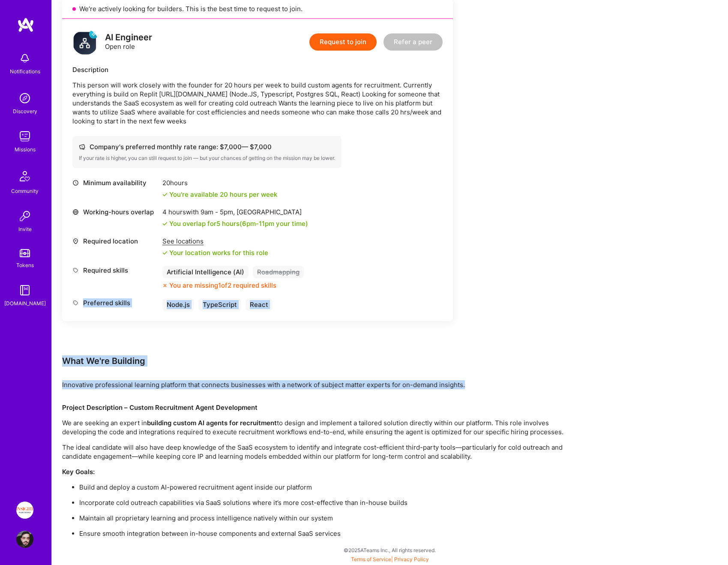 Image resolution: width=728 pixels, height=565 pixels. What do you see at coordinates (79, 471) in the screenshot?
I see `strong: Key Goals:` at bounding box center [79, 471].